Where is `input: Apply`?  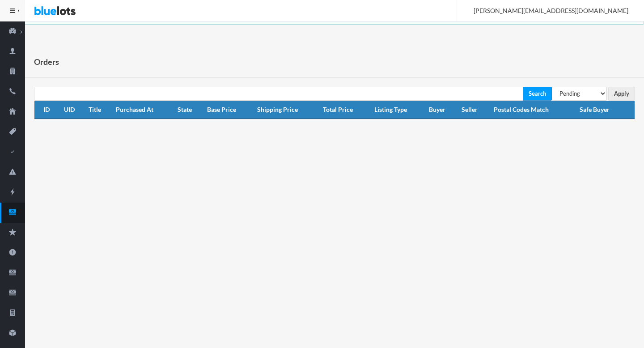 input: Apply is located at coordinates (621, 93).